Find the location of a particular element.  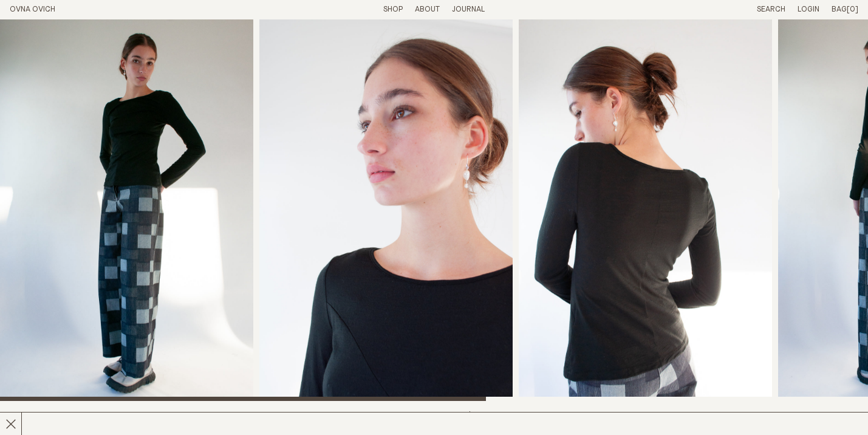

a: Shop is located at coordinates (393, 9).